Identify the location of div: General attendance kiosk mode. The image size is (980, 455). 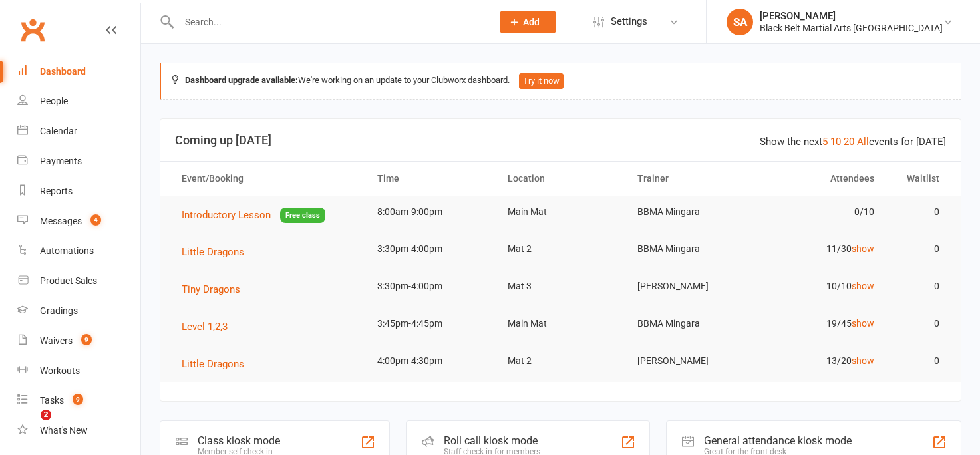
(778, 440).